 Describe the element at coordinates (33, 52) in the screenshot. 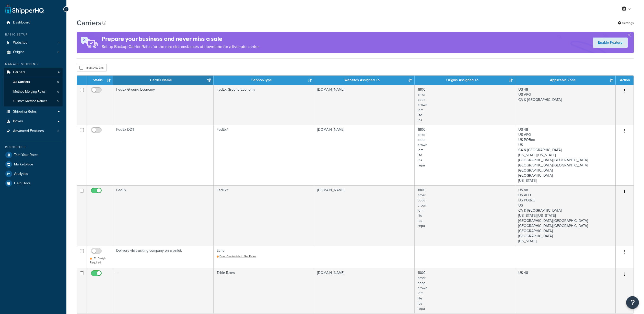

I see `li: Origins` at that location.